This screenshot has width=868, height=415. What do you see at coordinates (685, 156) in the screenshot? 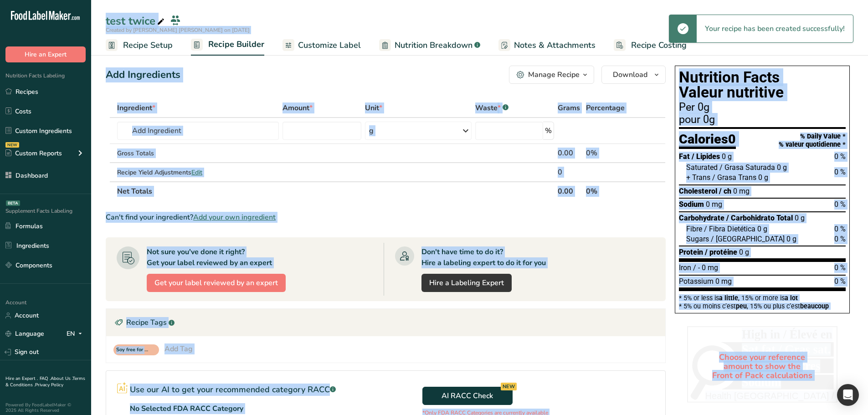
I see `span: Fat` at bounding box center [685, 156].